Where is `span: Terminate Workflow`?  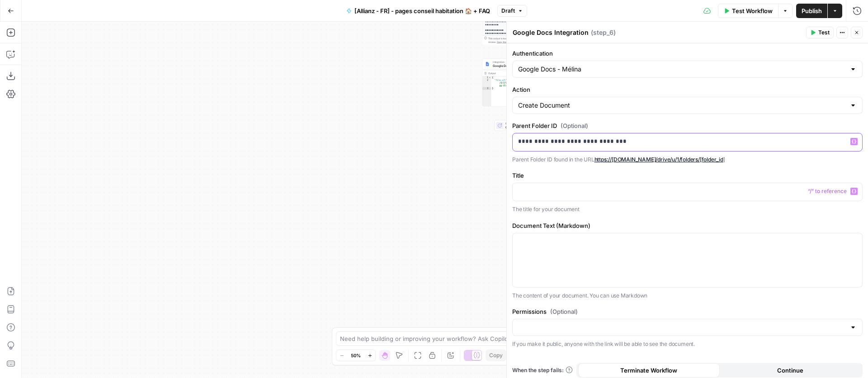 span: Terminate Workflow is located at coordinates (649, 370).